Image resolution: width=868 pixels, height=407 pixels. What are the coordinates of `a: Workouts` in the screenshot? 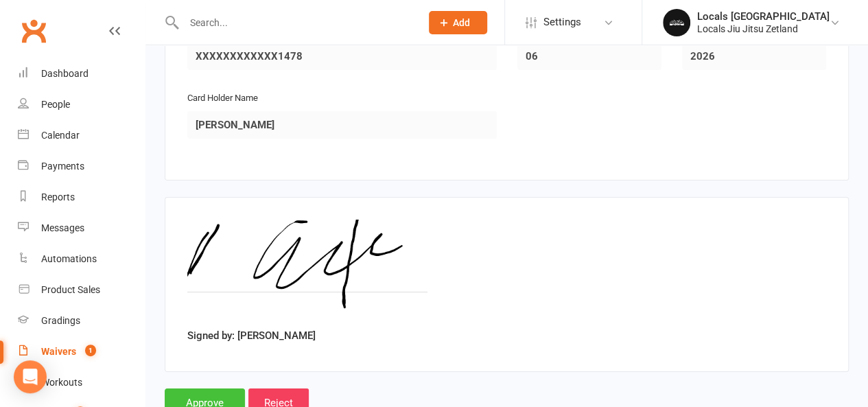 It's located at (81, 382).